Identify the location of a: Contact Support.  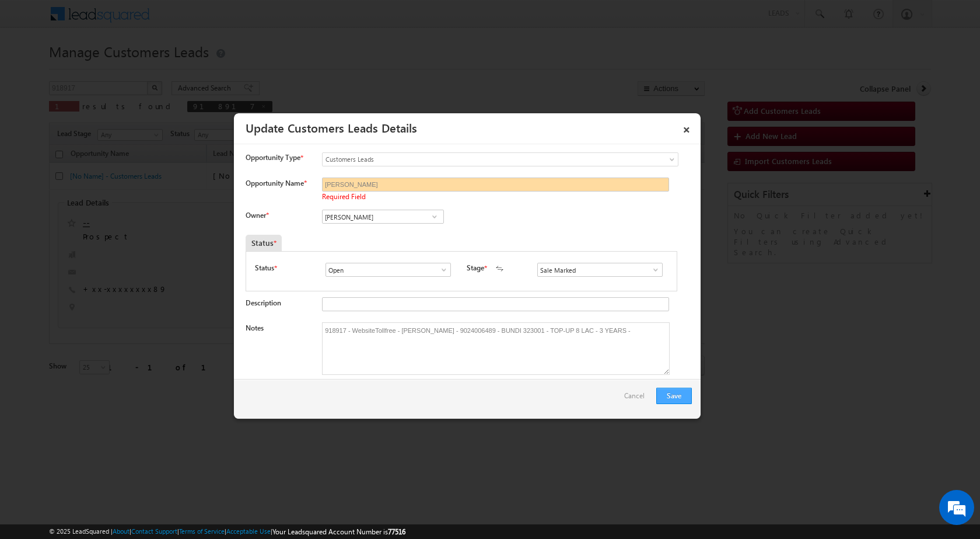
(154, 531).